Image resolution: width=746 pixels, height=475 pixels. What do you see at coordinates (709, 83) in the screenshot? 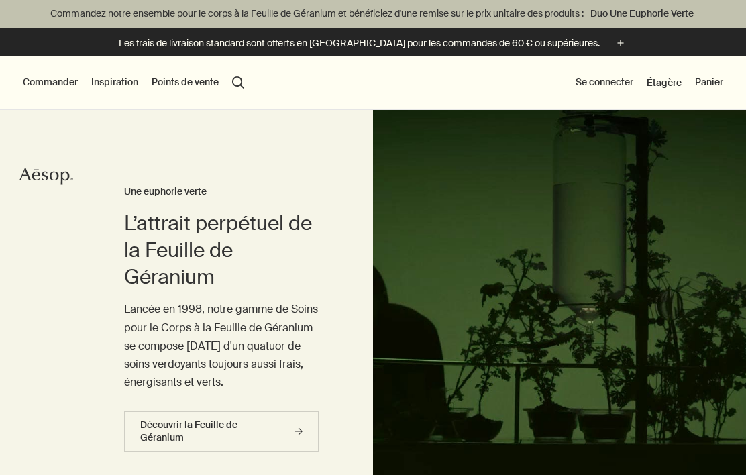
I see `button: Panier` at bounding box center [709, 83].